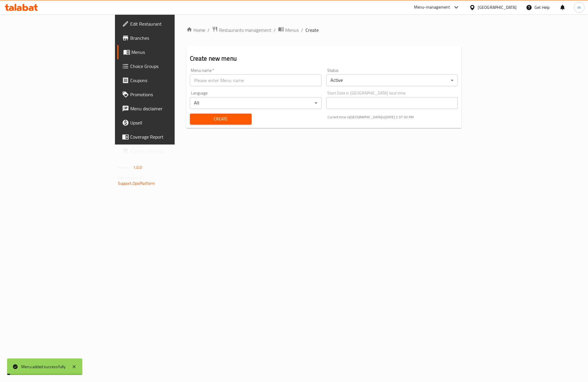  I want to click on span: Upsell, so click(169, 123).